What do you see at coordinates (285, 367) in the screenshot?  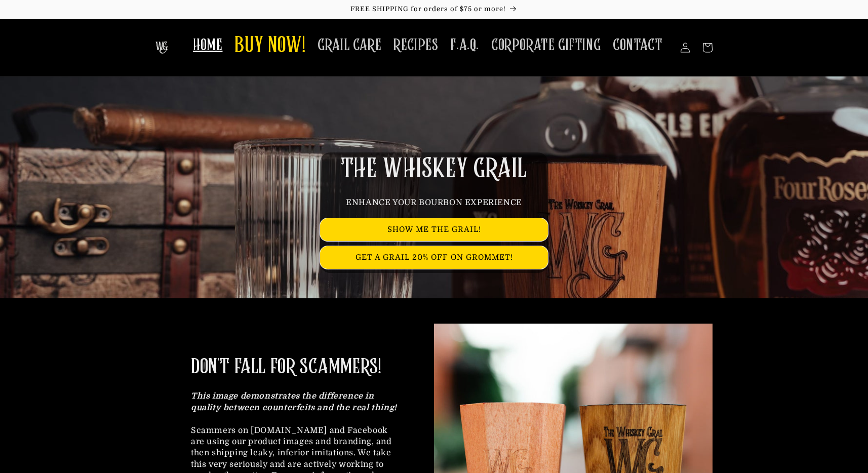 I see `h2: DON'T FALL FOR SCAMMERS!` at bounding box center [285, 367].